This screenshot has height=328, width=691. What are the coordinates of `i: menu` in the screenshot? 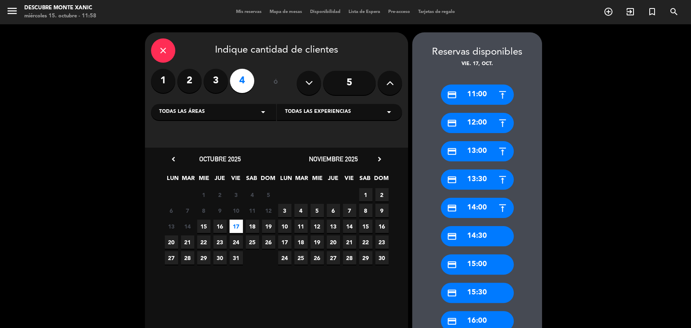 It's located at (12, 11).